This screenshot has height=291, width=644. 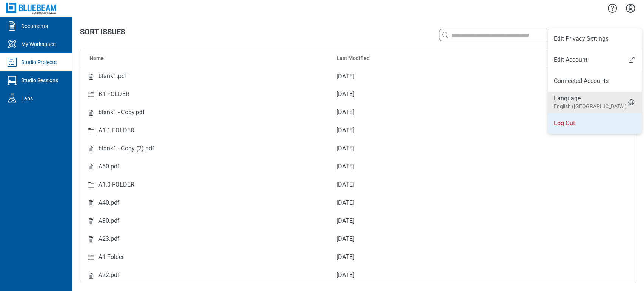 What do you see at coordinates (207, 58) in the screenshot?
I see `div: Name` at bounding box center [207, 58].